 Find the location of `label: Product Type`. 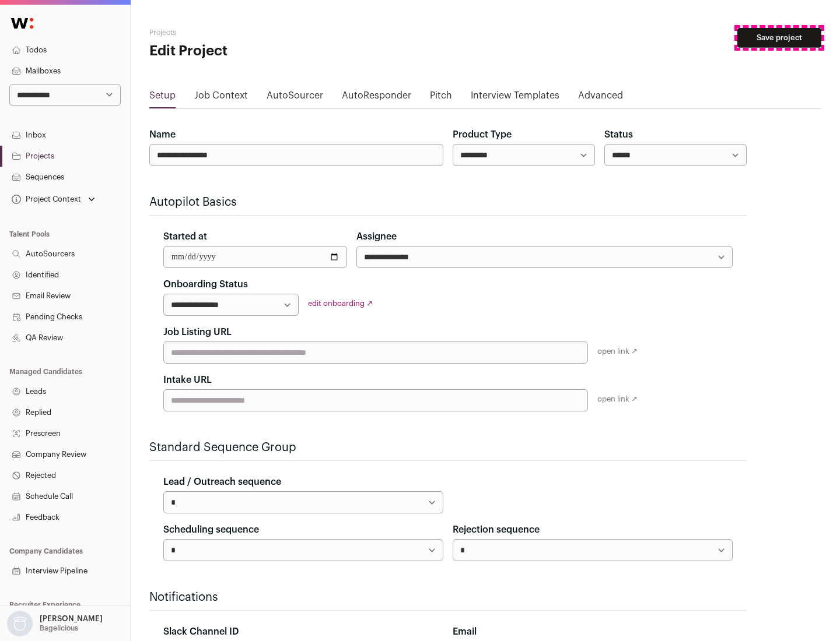

label: Product Type is located at coordinates (482, 135).